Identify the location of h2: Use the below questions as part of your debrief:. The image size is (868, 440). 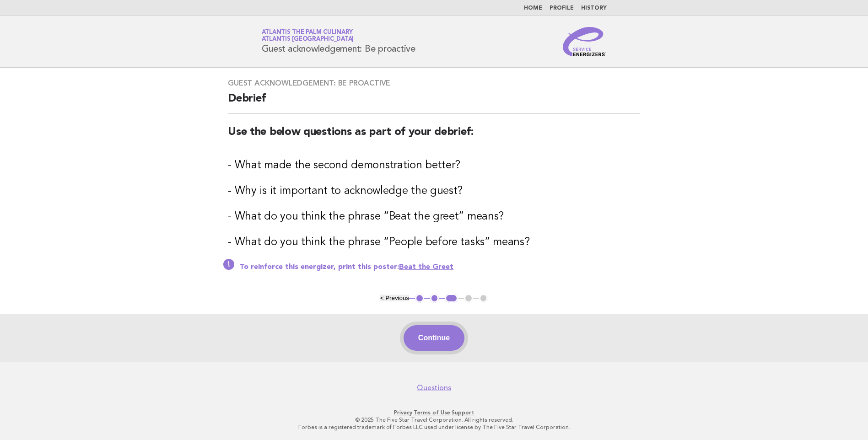
(434, 136).